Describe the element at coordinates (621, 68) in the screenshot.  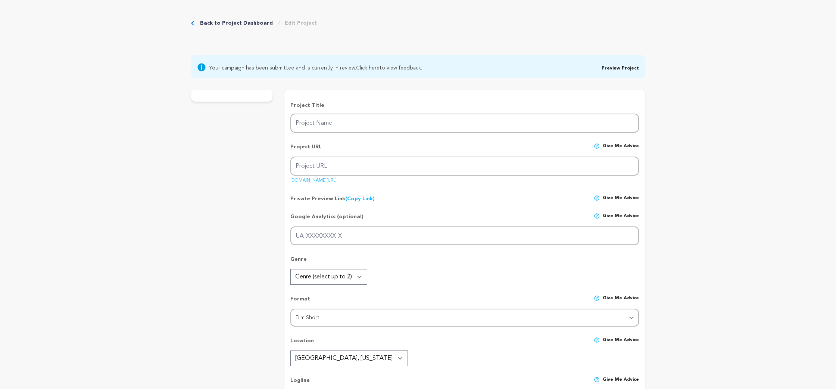
I see `a: Preview Project` at that location.